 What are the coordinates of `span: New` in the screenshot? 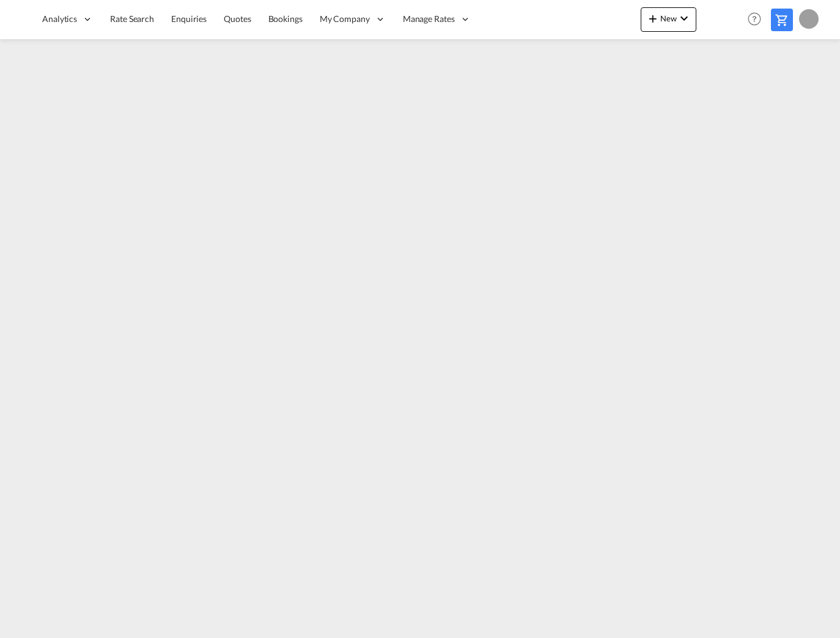 It's located at (669, 19).